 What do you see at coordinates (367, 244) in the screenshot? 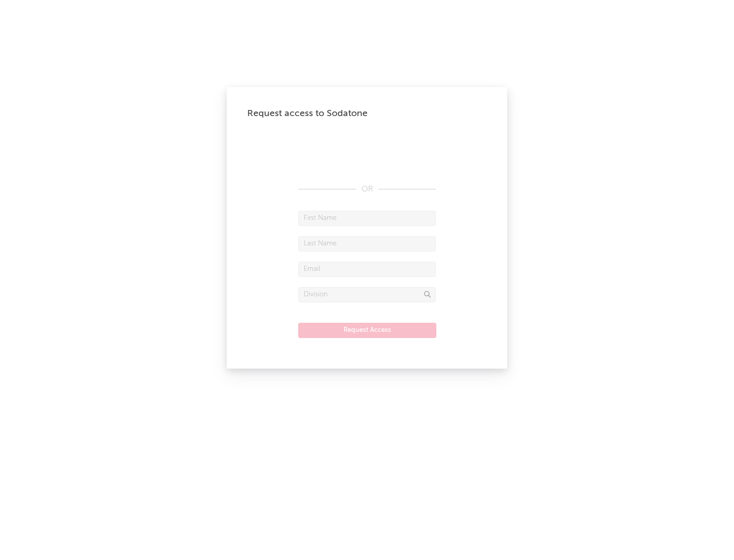
I see `input: Last Name` at bounding box center [367, 244].